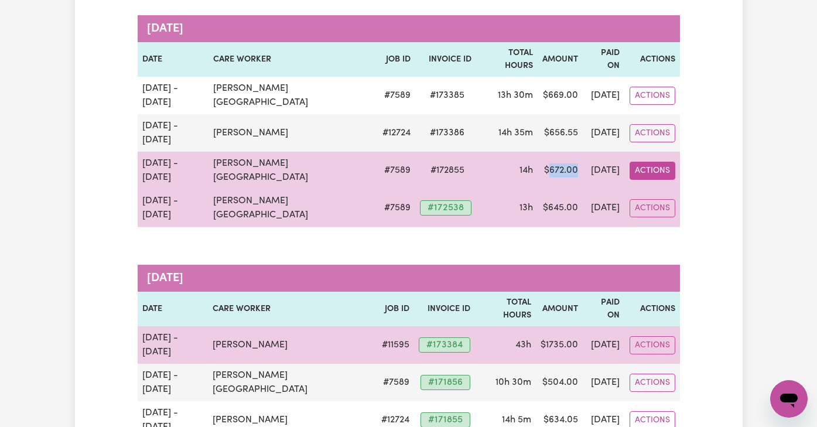 Image resolution: width=817 pixels, height=427 pixels. What do you see at coordinates (560, 133) in the screenshot?
I see `td: $ 656.55` at bounding box center [560, 133].